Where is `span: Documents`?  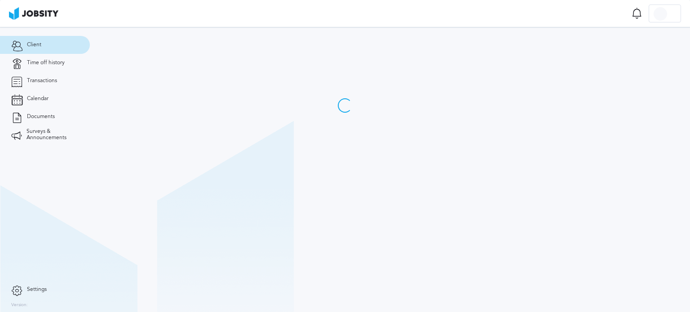
span: Documents is located at coordinates (41, 117).